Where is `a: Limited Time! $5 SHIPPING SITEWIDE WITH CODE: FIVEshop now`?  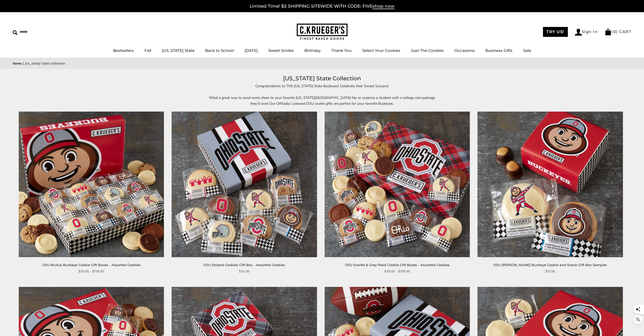
a: Limited Time! $5 SHIPPING SITEWIDE WITH CODE: FIVEshop now is located at coordinates (322, 6).